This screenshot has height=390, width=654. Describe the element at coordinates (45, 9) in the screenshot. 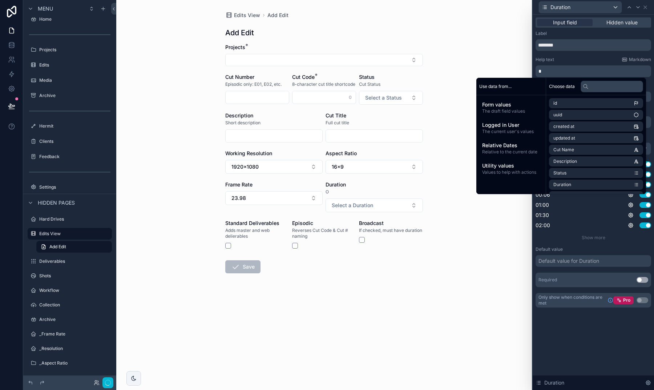

I see `span: Menu` at that location.